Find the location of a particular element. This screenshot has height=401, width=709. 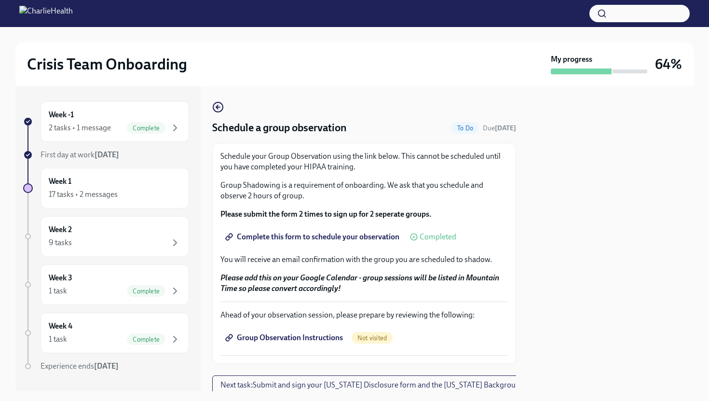

img: CharlieHealth is located at coordinates (46, 14).